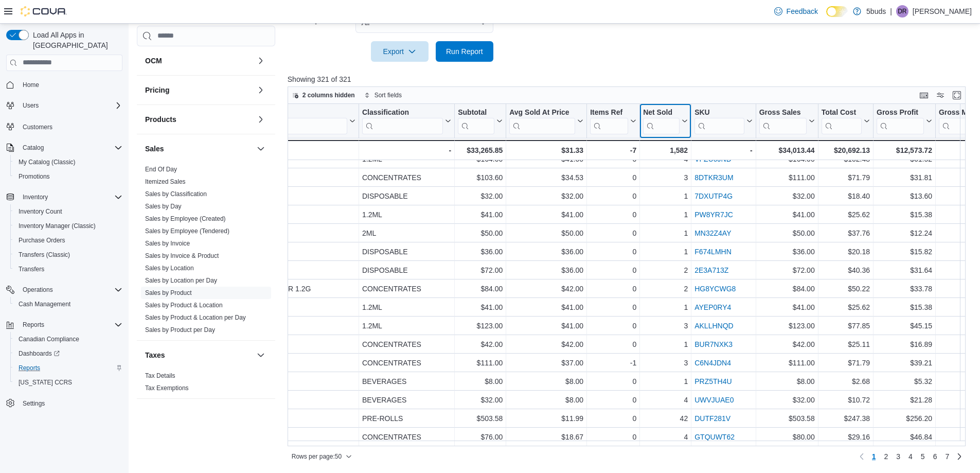  What do you see at coordinates (185, 218) in the screenshot?
I see `span: Sales by Employee (Created)` at bounding box center [185, 218].